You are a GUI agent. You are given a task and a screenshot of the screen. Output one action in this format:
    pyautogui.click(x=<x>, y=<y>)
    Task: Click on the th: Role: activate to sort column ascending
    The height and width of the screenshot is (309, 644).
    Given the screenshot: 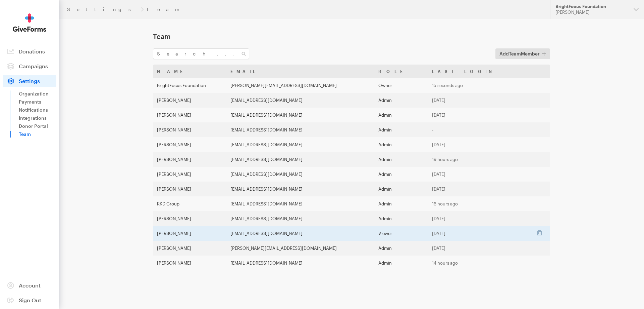 What is the action you would take?
    pyautogui.click(x=401, y=71)
    